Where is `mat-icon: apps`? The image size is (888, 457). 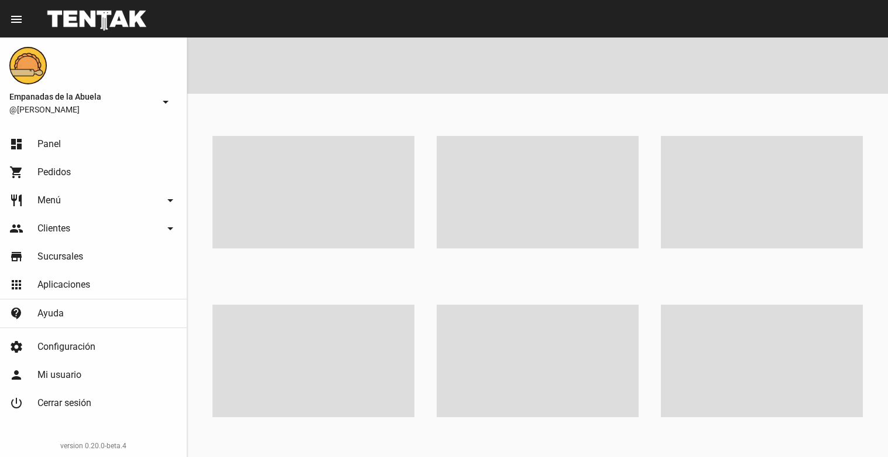 mat-icon: apps is located at coordinates (16, 285).